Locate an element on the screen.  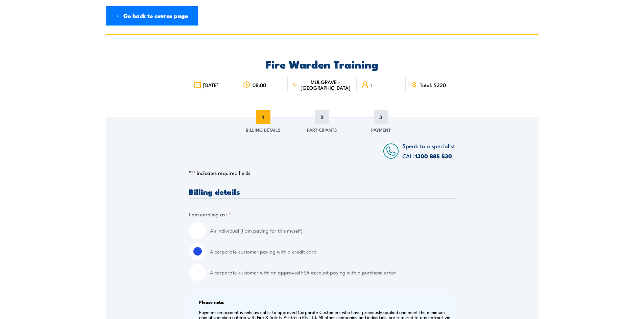
legend: I am enroling as: is located at coordinates (210, 214).